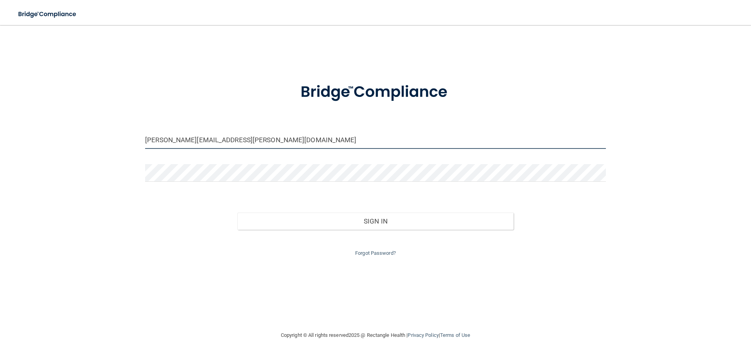 The image size is (751, 356). I want to click on a: Terms of Use, so click(455, 335).